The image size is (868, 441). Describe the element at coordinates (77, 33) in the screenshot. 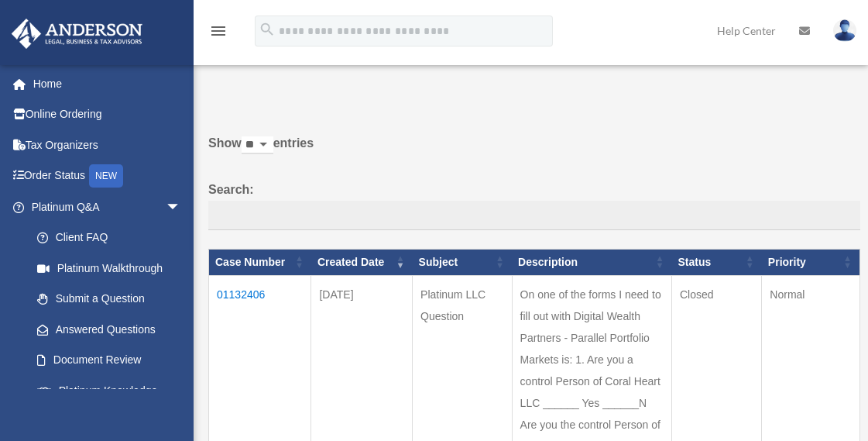

I see `img: Anderson Advisors Platinum Portal` at that location.